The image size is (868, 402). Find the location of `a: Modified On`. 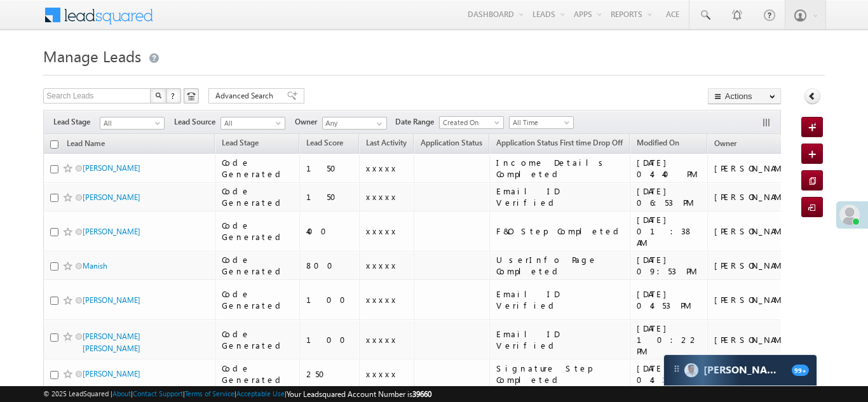

a: Modified On is located at coordinates (658, 144).